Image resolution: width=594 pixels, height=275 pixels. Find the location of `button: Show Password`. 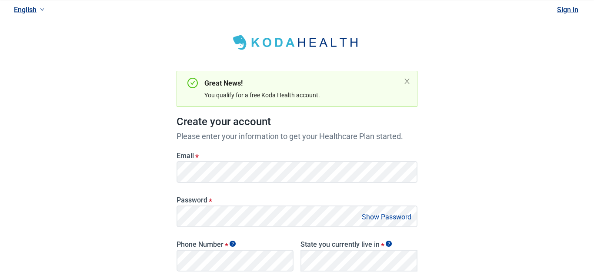

button: Show Password is located at coordinates (386, 217).